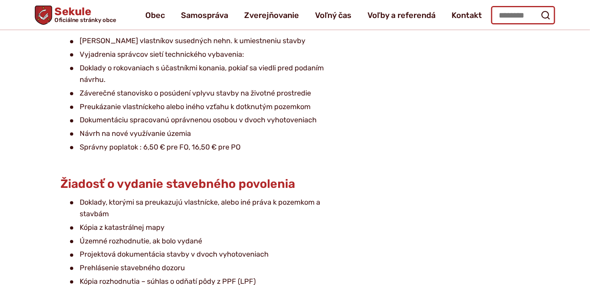 Image resolution: width=590 pixels, height=285 pixels. What do you see at coordinates (207, 148) in the screenshot?
I see `li: Správny poplatok : 6,50 € pre FO, 16,50 € pre PO` at bounding box center [207, 148].